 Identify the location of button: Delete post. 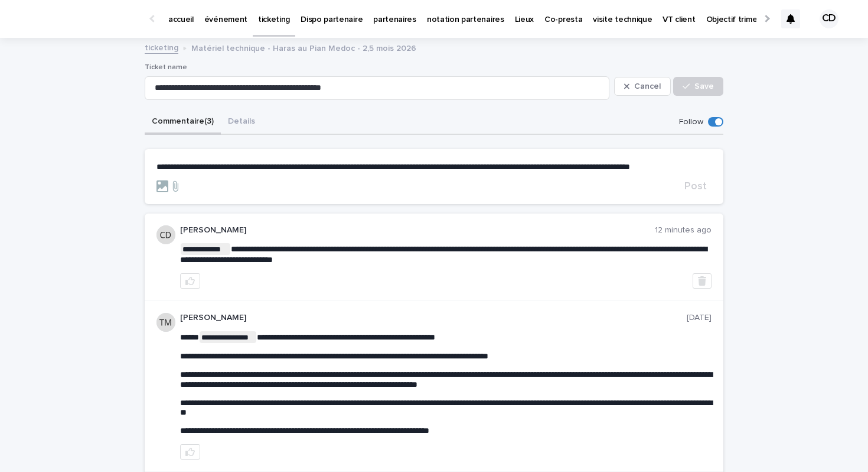
(702, 281).